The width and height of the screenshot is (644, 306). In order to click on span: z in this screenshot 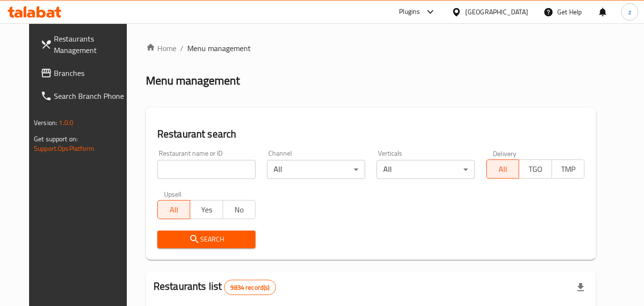, I will do `click(630, 12)`.